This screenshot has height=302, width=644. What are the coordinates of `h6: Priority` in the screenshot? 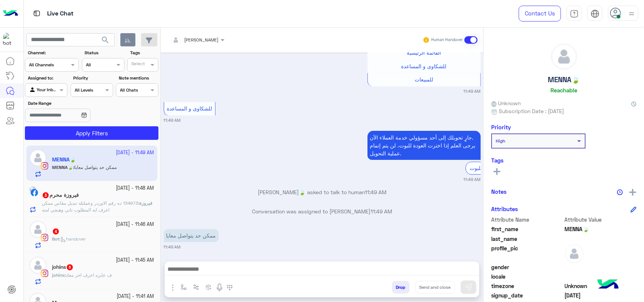 It's located at (500, 127).